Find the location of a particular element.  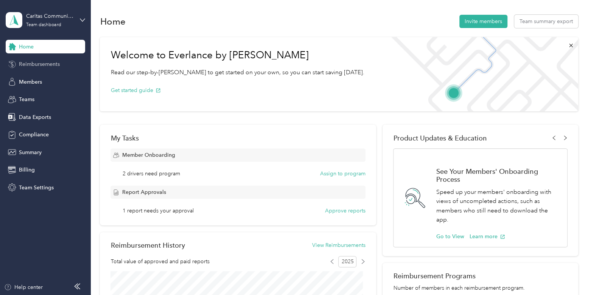

button: Go to View is located at coordinates (450, 236).